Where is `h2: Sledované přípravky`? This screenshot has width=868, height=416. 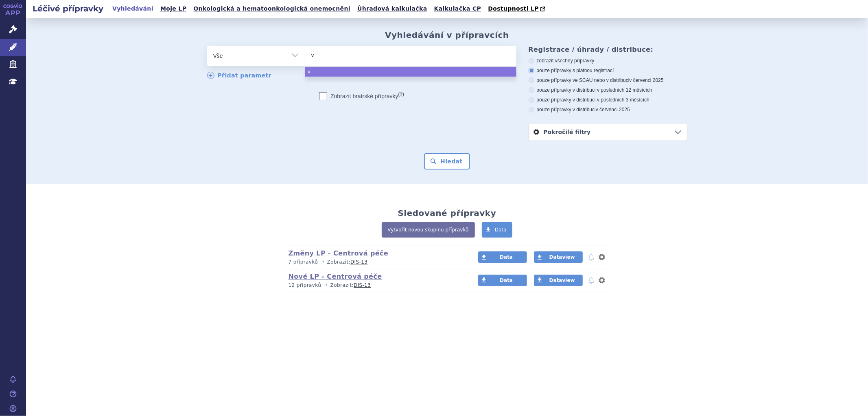
h2: Sledované přípravky is located at coordinates (448, 213).